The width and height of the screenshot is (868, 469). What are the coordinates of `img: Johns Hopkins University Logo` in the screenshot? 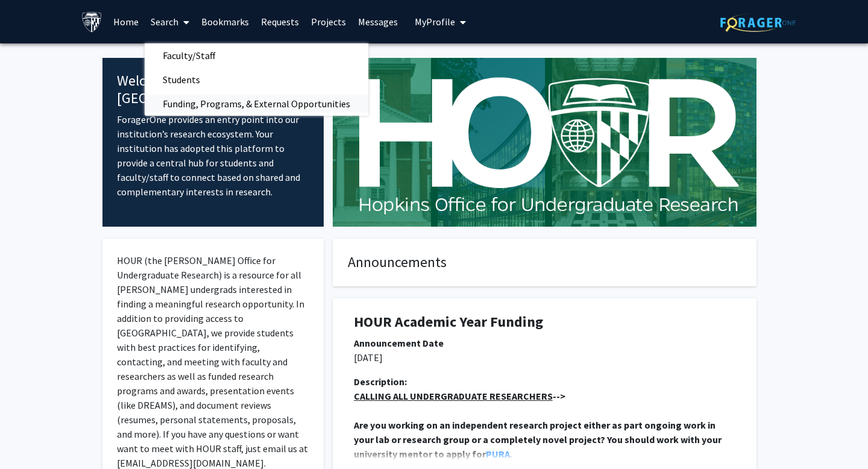 It's located at (92, 22).